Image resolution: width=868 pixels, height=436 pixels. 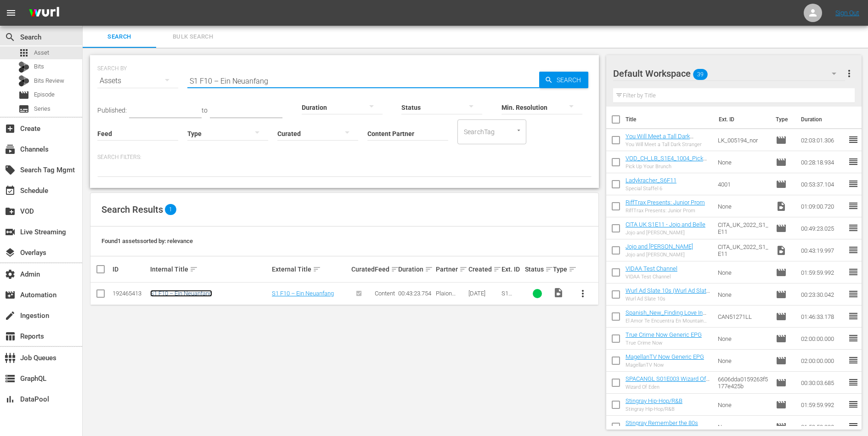 I want to click on span: Content, so click(x=385, y=293).